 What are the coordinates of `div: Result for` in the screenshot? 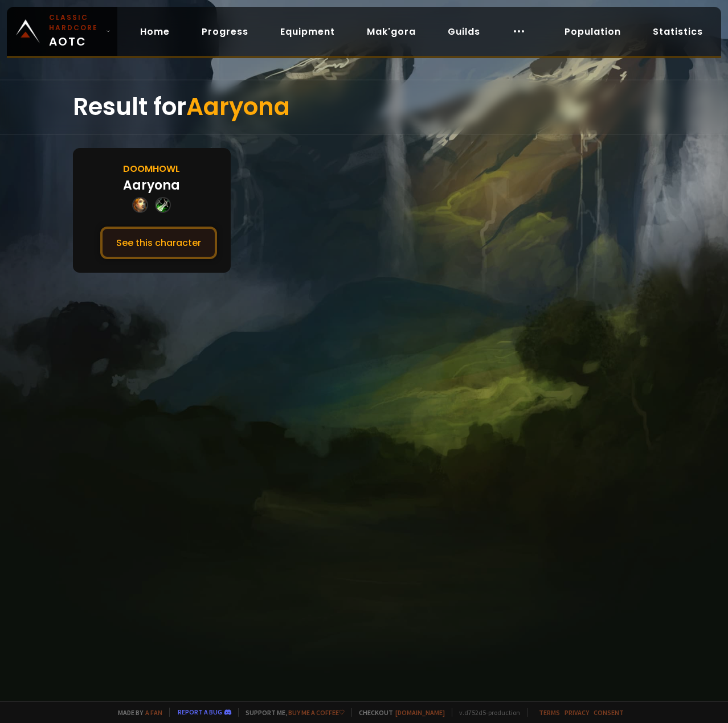 It's located at (364, 107).